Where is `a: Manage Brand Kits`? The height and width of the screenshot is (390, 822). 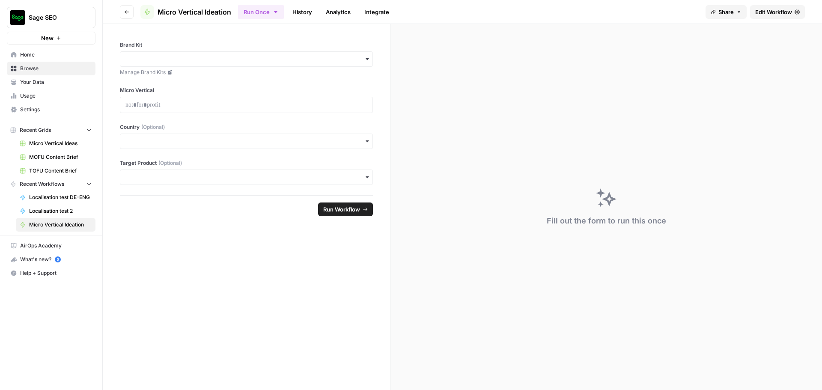
a: Manage Brand Kits is located at coordinates (246, 72).